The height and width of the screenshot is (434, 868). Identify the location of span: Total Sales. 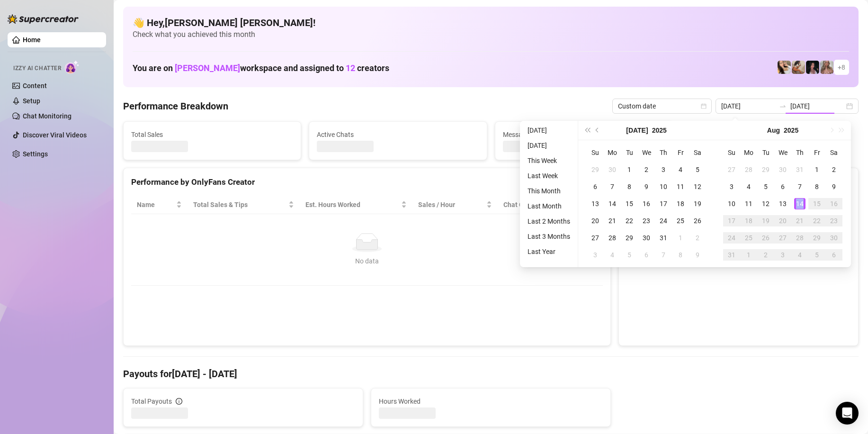
(212, 135).